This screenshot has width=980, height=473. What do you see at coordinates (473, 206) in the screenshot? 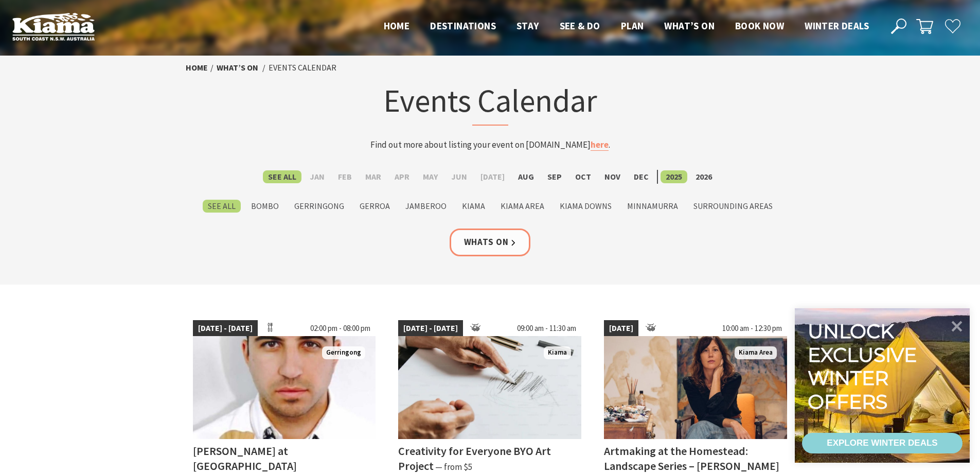
I see `label: Kiama` at bounding box center [473, 206].